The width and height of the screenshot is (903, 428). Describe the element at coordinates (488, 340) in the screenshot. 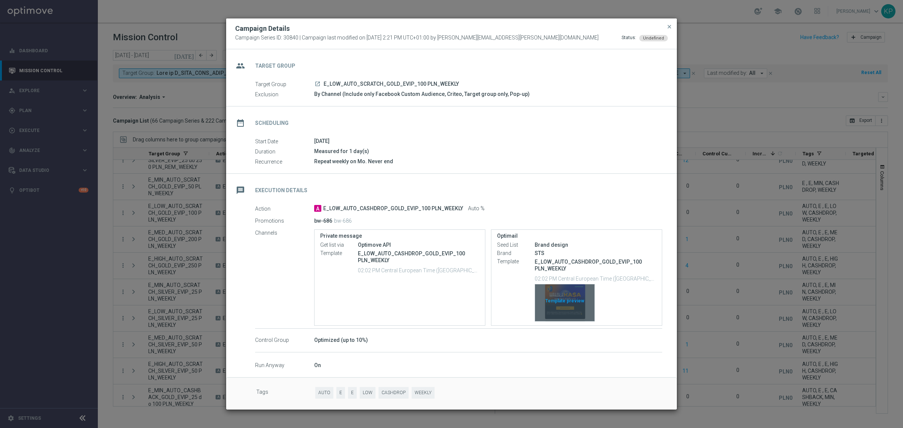

I see `div: Optimized (up to 10%)` at that location.